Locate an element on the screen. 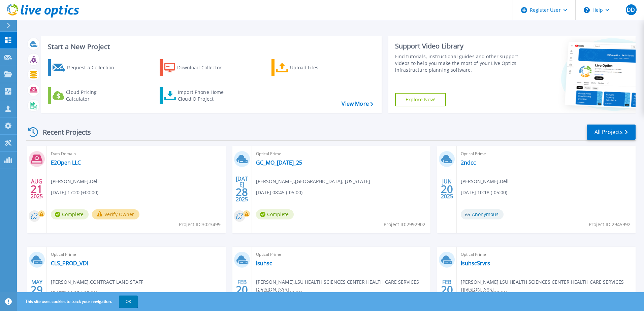 Image resolution: width=644 pixels, height=311 pixels. div: Find tutorials, instructional guides and other support videos to help you make the most of your L... is located at coordinates (458, 63).